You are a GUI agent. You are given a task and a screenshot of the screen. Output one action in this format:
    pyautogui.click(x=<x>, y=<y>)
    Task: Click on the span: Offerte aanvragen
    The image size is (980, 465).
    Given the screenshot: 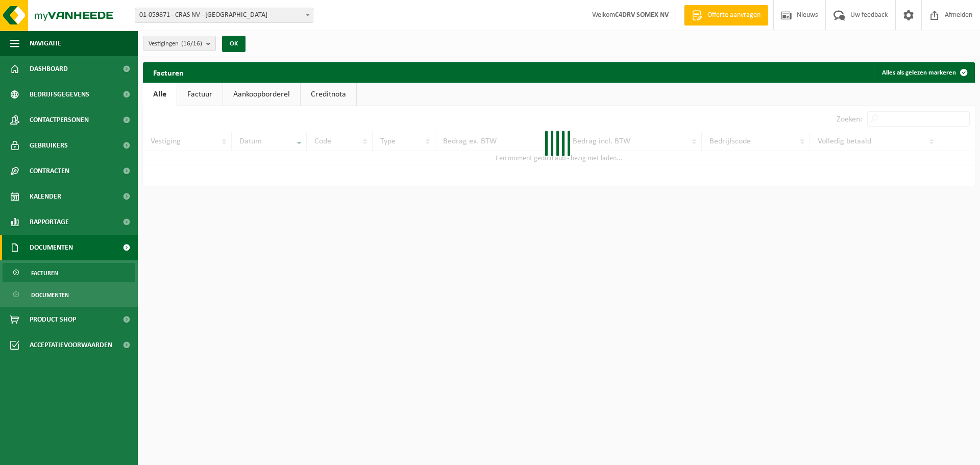 What is the action you would take?
    pyautogui.click(x=734, y=15)
    